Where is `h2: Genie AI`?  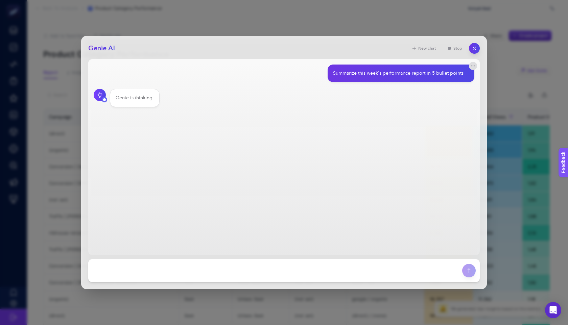 h2: Genie AI is located at coordinates (101, 48).